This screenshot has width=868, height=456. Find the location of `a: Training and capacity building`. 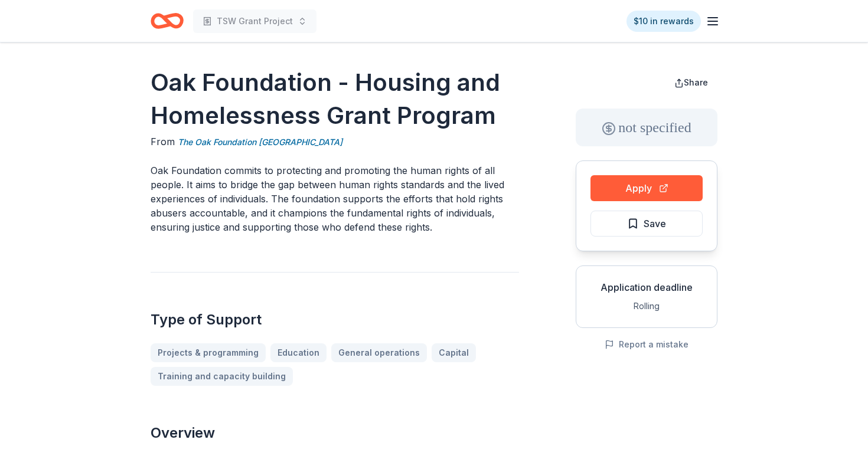

a: Training and capacity building is located at coordinates (222, 377).